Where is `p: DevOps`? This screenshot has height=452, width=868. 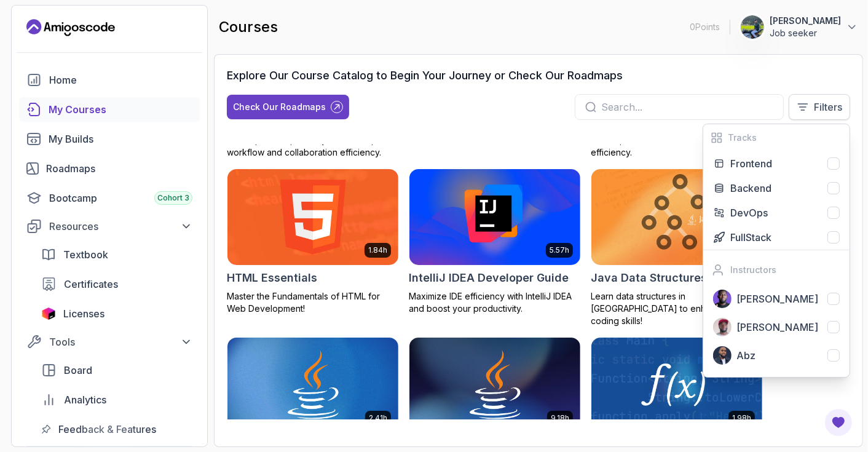
p: DevOps is located at coordinates (748, 213).